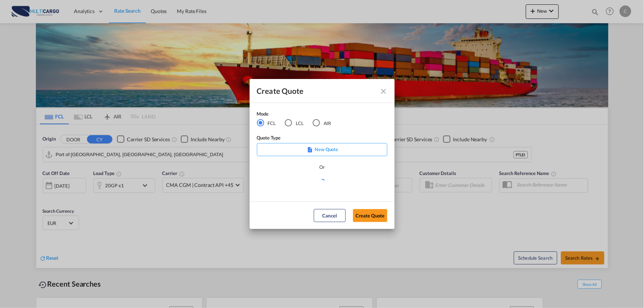 This screenshot has width=644, height=308. What do you see at coordinates (383, 91) in the screenshot?
I see `button: Close dialog` at bounding box center [383, 91].